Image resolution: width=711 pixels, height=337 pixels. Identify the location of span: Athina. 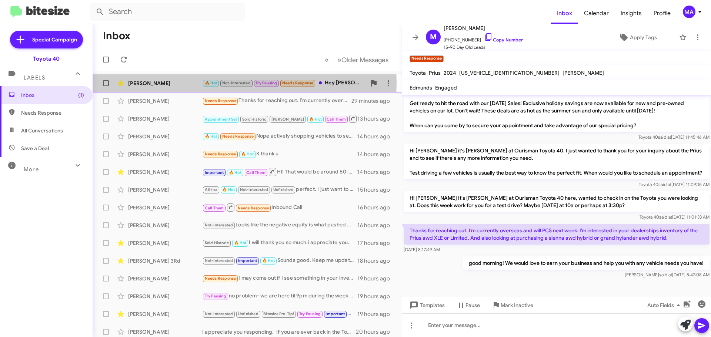
(211, 190).